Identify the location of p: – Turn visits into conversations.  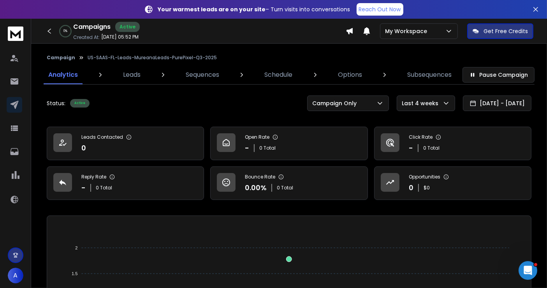
(254, 9).